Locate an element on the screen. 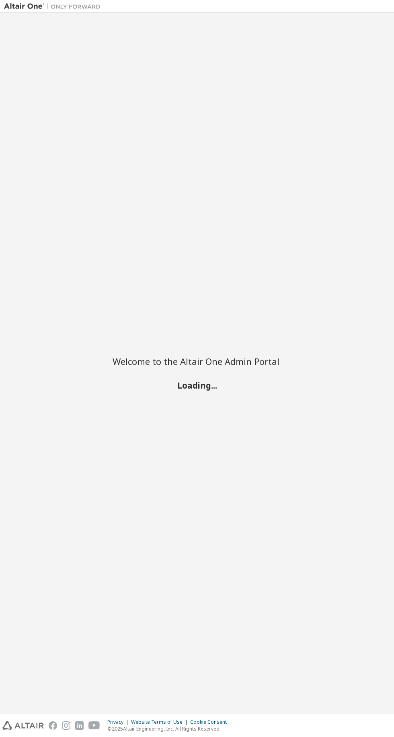  p: © 2025 Altair Engineering, Inc. All Rights Reserved. is located at coordinates (169, 728).